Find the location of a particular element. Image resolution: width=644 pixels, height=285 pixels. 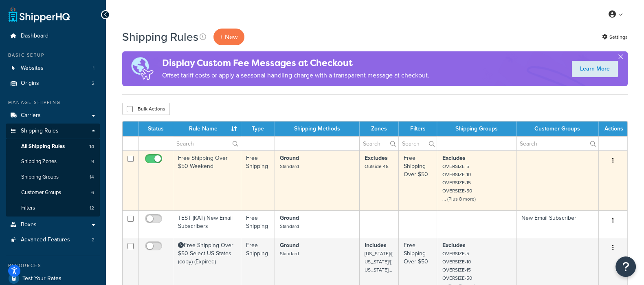

small: OVERSIZE-5 OVERSIZE-10 OVERSIZE-15 OVERSIZE-50 ... (Plus 8 more) is located at coordinates (458, 183).